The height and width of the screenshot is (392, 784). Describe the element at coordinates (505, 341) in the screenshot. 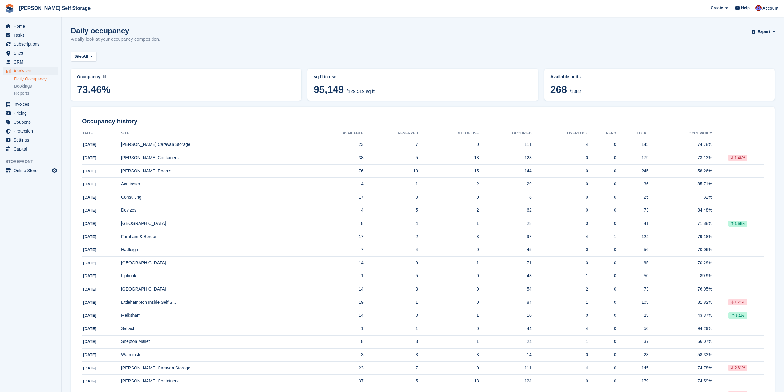

I see `div: 24` at that location.